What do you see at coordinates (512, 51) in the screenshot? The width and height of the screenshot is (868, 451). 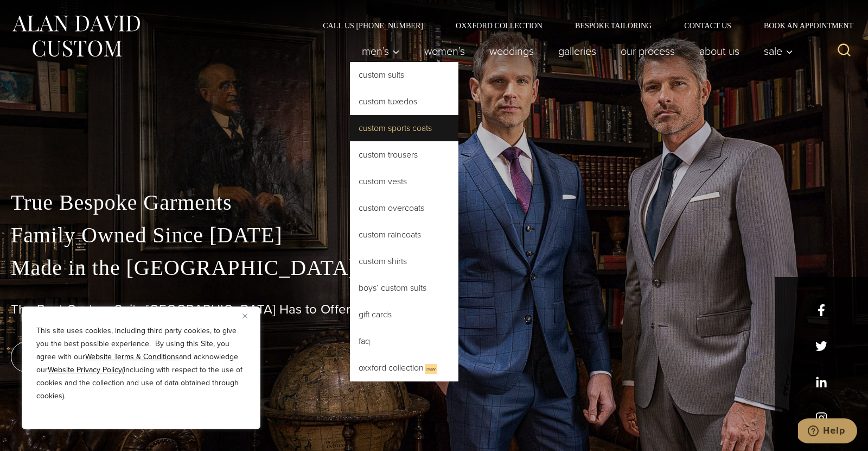 I see `a: weddings` at bounding box center [512, 51].